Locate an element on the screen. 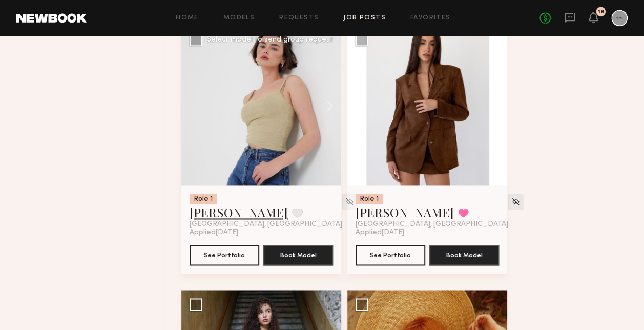 The height and width of the screenshot is (330, 644). a: Models is located at coordinates (239, 18).